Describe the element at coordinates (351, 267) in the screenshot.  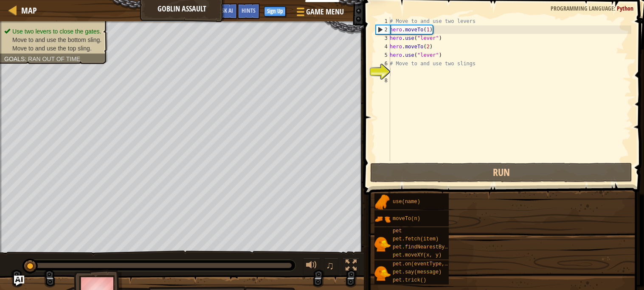
I see `button: Toggle fullscreen` at that location.